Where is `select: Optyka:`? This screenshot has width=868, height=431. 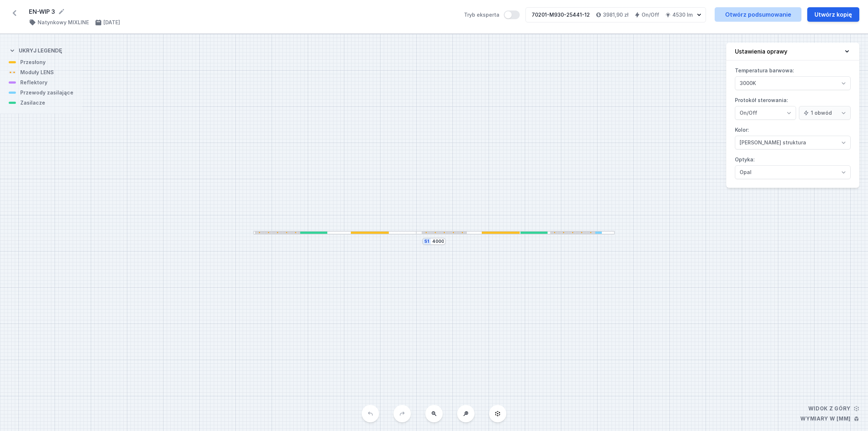
select: Optyka: is located at coordinates (793, 173).